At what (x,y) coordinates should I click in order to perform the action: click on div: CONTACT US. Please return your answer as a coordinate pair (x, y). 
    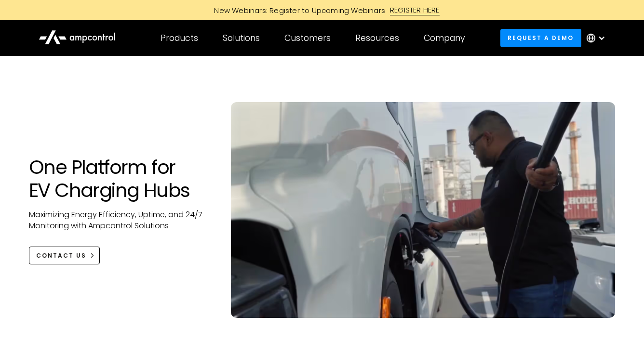
    Looking at the image, I should click on (61, 256).